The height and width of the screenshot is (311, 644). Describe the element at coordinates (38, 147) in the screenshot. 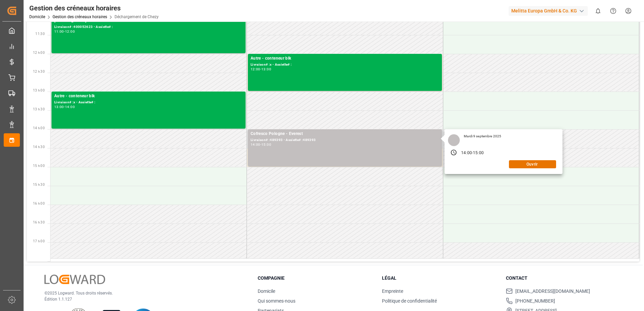

I see `span: 14 h 30` at that location.